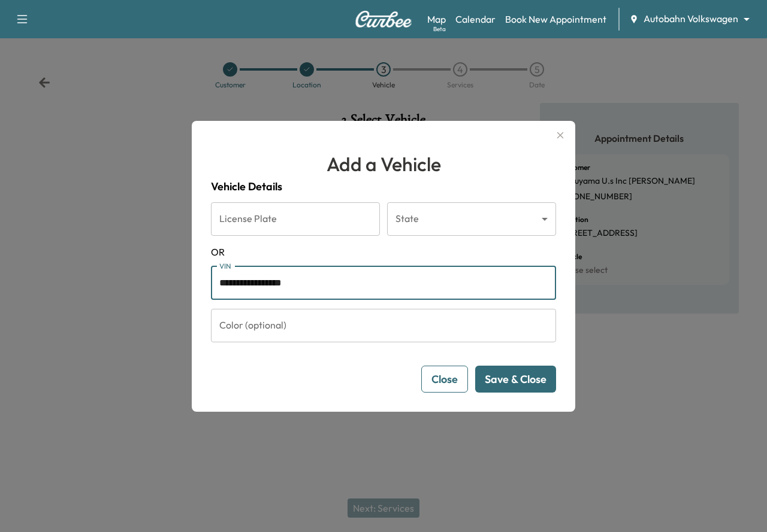  Describe the element at coordinates (225, 266) in the screenshot. I see `label: VIN` at that location.